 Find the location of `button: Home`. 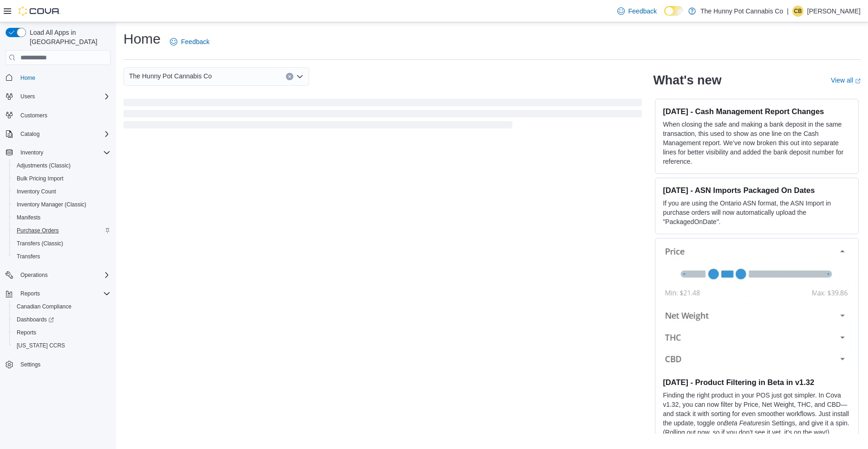

button: Home is located at coordinates (58, 77).